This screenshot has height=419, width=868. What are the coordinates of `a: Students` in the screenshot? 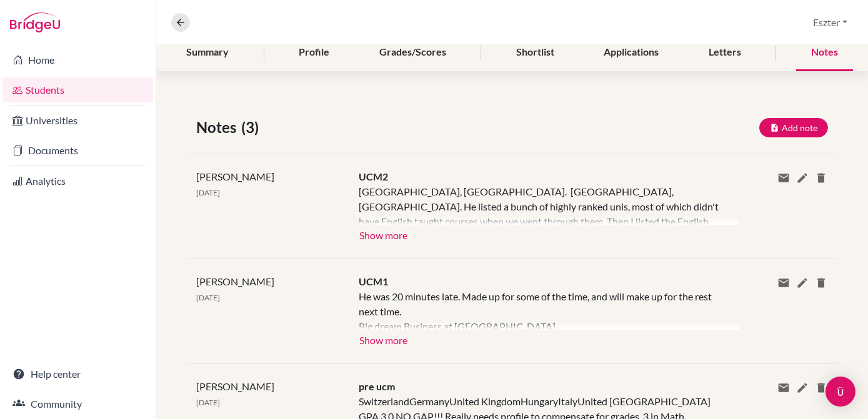 It's located at (77, 90).